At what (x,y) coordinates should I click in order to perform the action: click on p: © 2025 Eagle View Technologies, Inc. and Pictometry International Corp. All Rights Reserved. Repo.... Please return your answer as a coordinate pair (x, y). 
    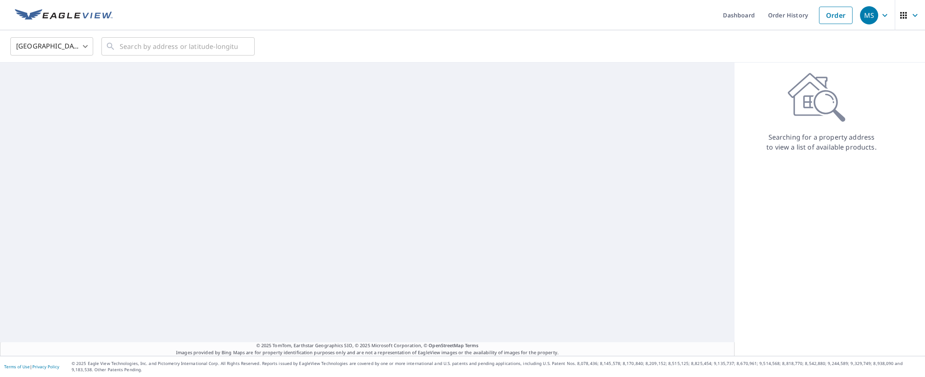
    Looking at the image, I should click on (496, 367).